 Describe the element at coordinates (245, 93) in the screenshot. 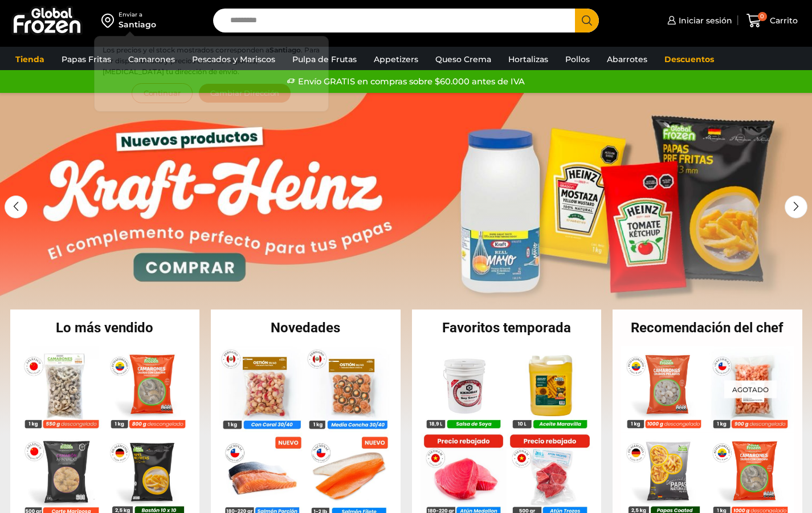

I see `button: Cambiar Dirección` at that location.